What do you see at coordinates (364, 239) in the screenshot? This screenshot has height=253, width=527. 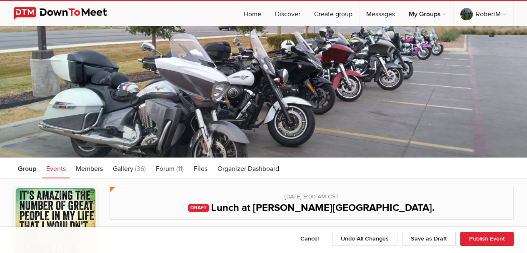 I see `button: Undo All Changes` at bounding box center [364, 239].